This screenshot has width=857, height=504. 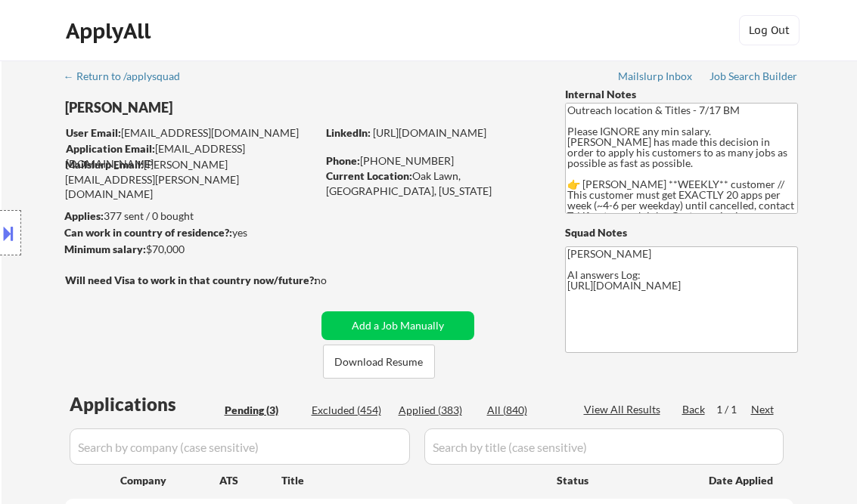 What do you see at coordinates (348, 133) in the screenshot?
I see `strong: LinkedIn:` at bounding box center [348, 133].